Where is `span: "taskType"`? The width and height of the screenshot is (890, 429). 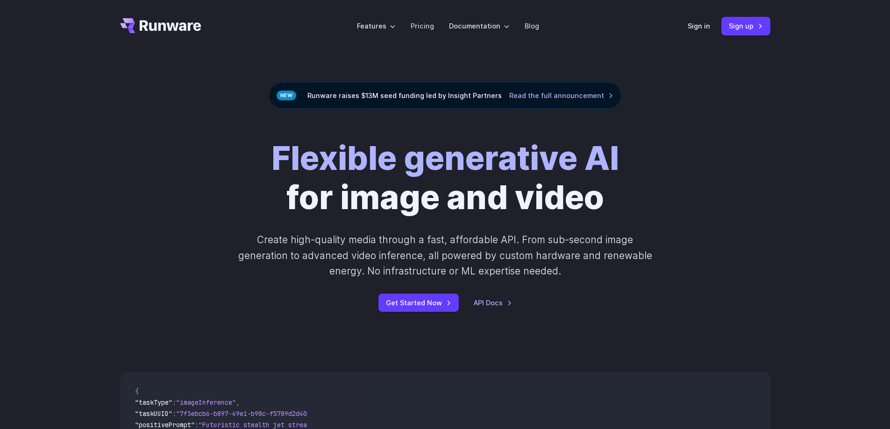
span: "taskType" is located at coordinates (154, 403).